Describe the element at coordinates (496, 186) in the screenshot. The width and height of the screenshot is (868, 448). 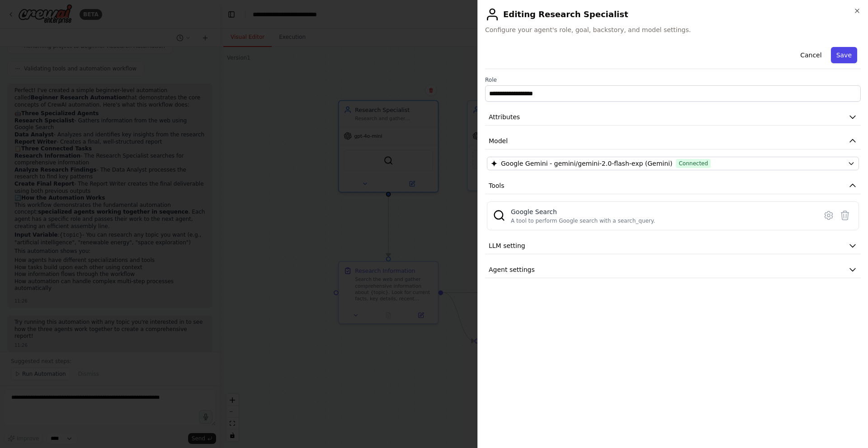
I see `span: Tools` at that location.